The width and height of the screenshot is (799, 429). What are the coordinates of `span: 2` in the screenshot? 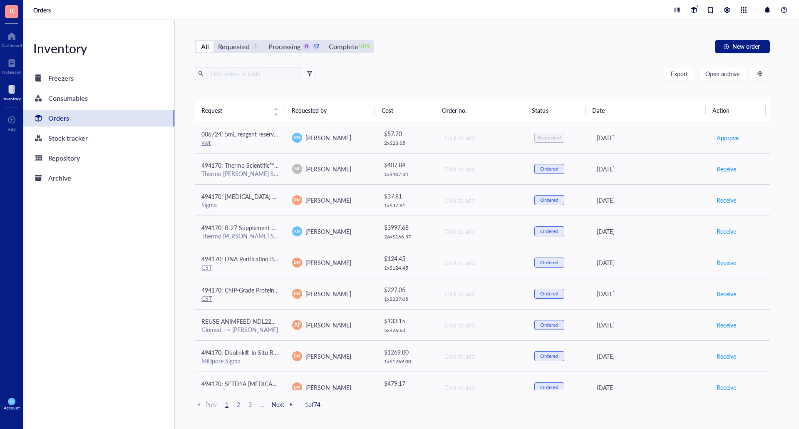 It's located at (238, 405).